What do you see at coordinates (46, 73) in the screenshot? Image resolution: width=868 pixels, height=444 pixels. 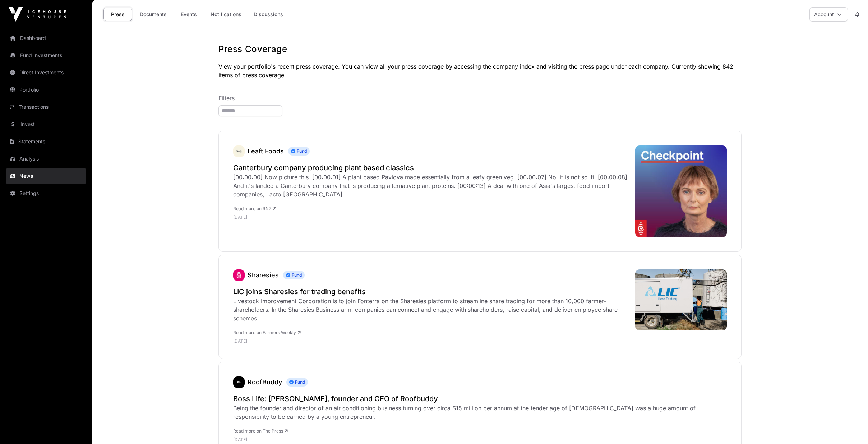 I see `a: Direct Investments` at bounding box center [46, 73].